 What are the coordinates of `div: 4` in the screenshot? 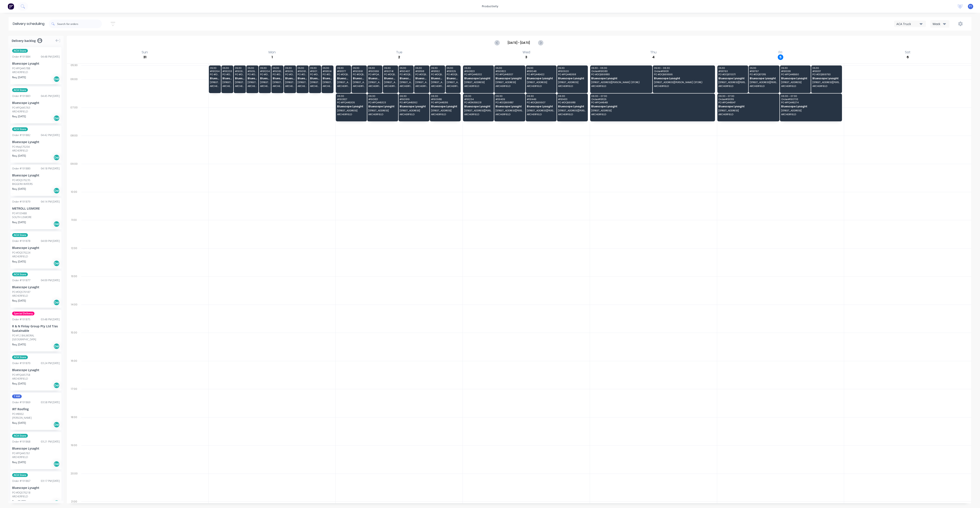 It's located at (654, 57).